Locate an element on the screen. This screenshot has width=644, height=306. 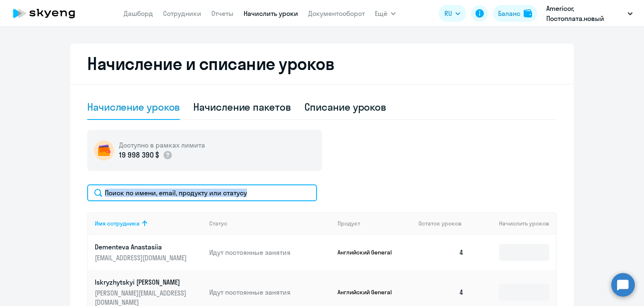
button: RU is located at coordinates (452, 13).